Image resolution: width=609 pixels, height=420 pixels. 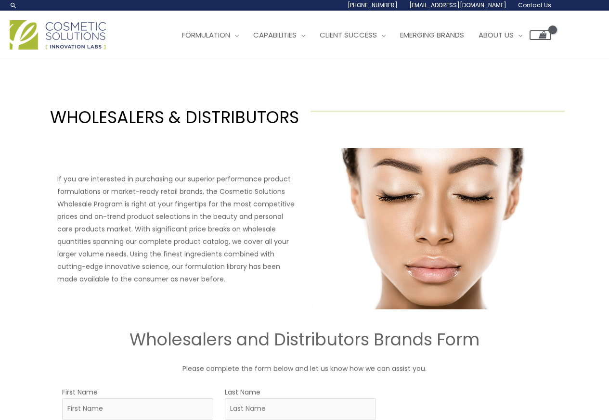 I want to click on label: First Name, so click(x=80, y=392).